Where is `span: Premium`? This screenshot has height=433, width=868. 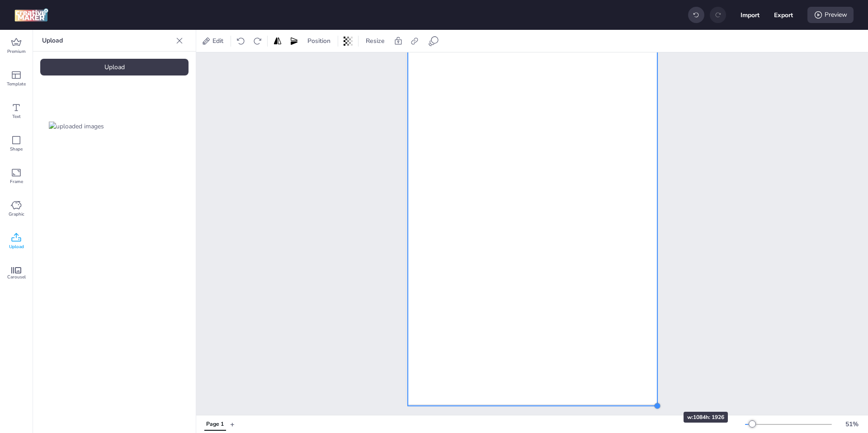
span: Premium is located at coordinates (16, 52).